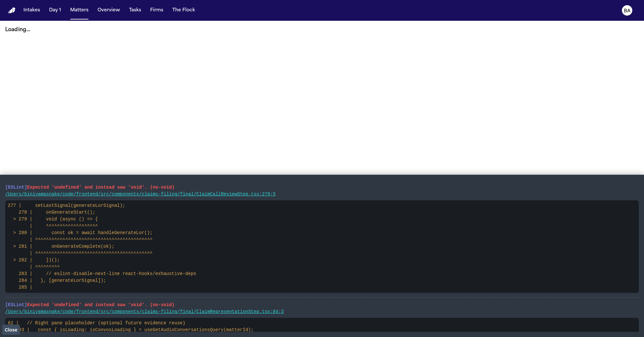 This screenshot has width=644, height=337. I want to click on a: The Flock, so click(184, 11).